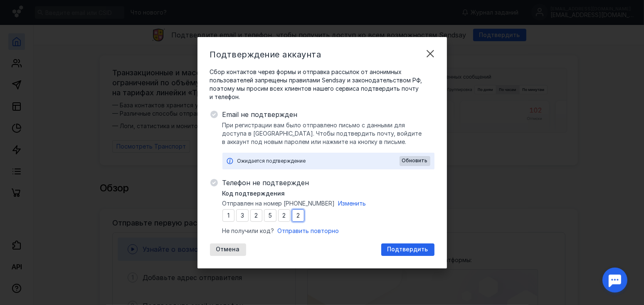  I want to click on span: Подтвердить, so click(408, 249).